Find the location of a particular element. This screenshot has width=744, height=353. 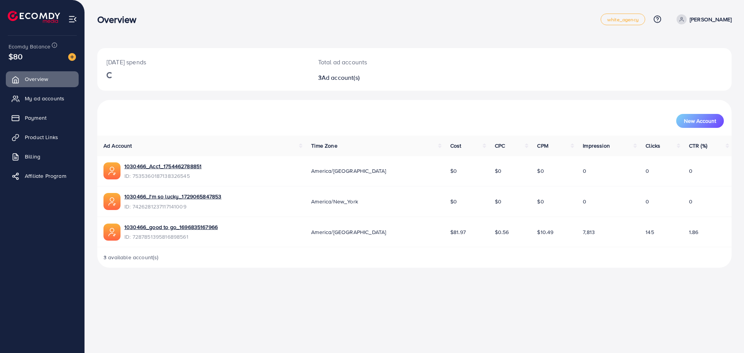

a: 1030466_I'm so lucky_1729065847853 is located at coordinates (173, 196).